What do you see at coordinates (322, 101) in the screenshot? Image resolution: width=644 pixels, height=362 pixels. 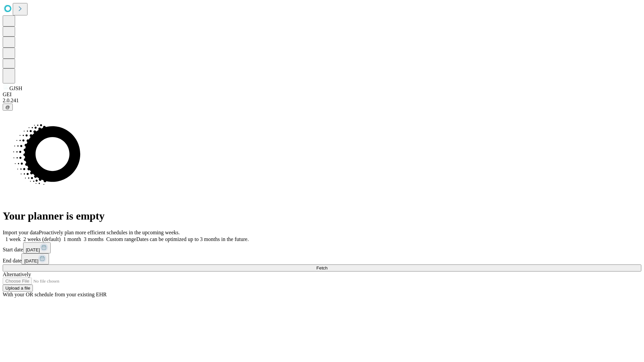 I see `div: 2.0.241` at bounding box center [322, 101].